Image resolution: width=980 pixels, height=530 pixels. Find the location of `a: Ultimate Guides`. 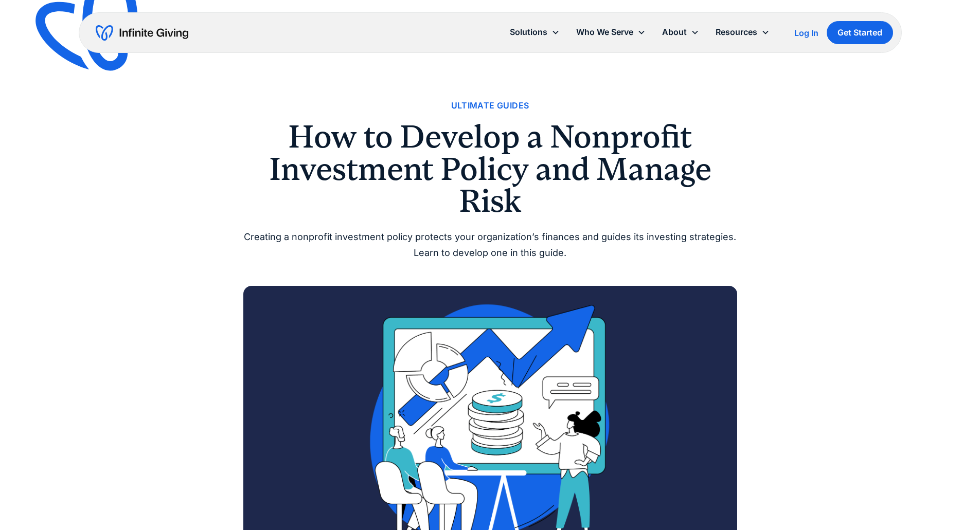

a: Ultimate Guides is located at coordinates (490, 106).